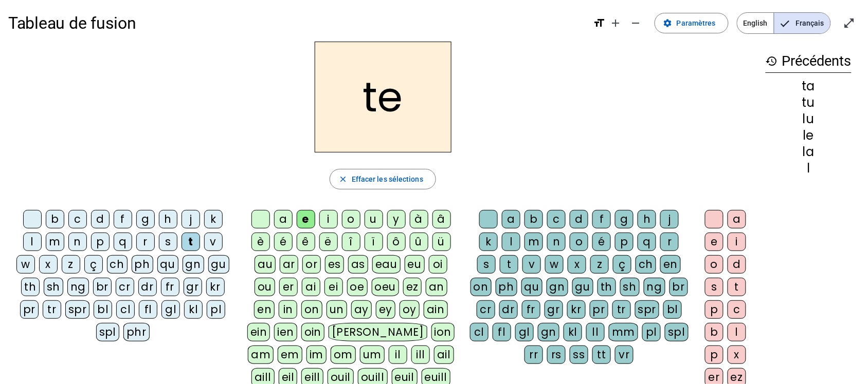  I want to click on div: x, so click(48, 265).